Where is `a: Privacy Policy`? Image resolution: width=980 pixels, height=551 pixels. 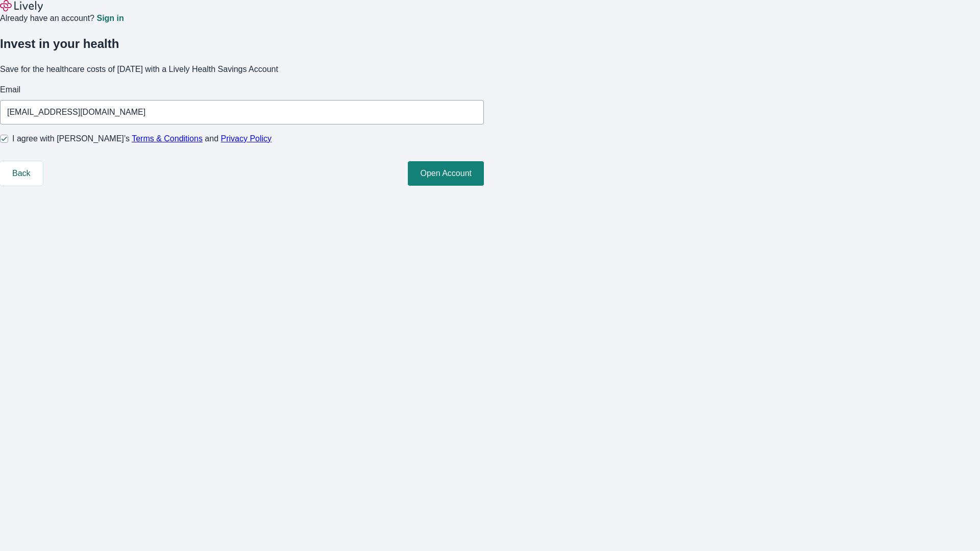
a: Privacy Policy is located at coordinates (247, 138).